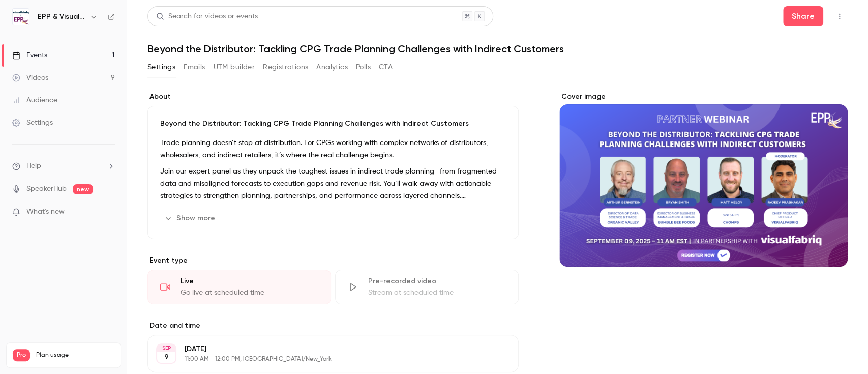  Describe the element at coordinates (437, 292) in the screenshot. I see `div: Stream at scheduled time` at that location.